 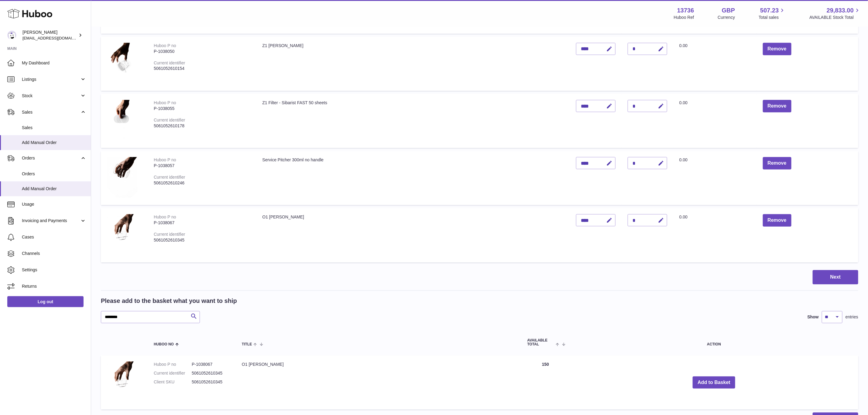 What do you see at coordinates (51, 80) in the screenshot?
I see `span: Listings` at bounding box center [51, 80].